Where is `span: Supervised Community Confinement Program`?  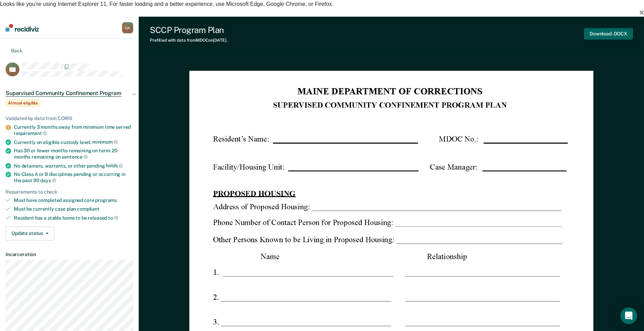
span: Supervised Community Confinement Program is located at coordinates (64, 93).